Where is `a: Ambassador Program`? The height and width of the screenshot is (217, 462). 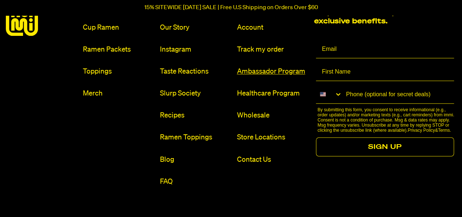
a: Ambassador Program is located at coordinates (272, 71).